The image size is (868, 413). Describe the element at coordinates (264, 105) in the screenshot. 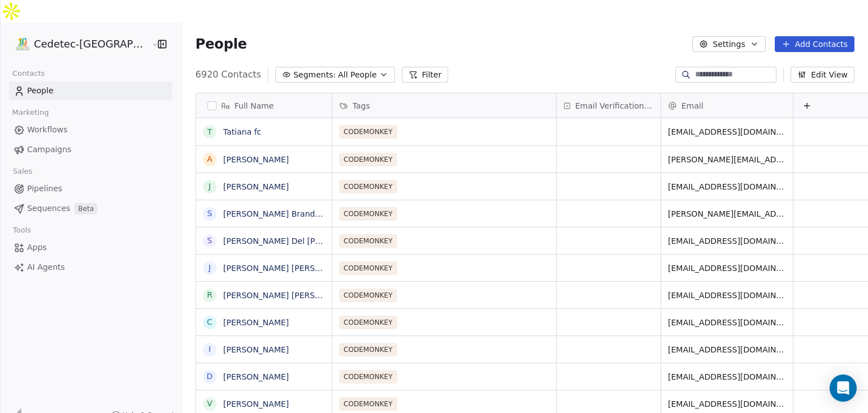

I see `div: Full Name` at that location.